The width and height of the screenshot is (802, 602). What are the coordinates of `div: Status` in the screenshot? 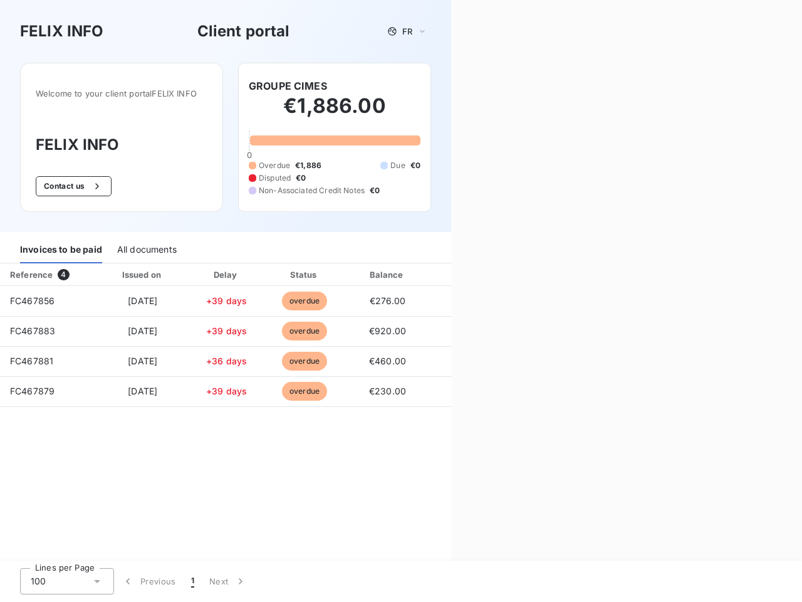 It's located at (305, 275).